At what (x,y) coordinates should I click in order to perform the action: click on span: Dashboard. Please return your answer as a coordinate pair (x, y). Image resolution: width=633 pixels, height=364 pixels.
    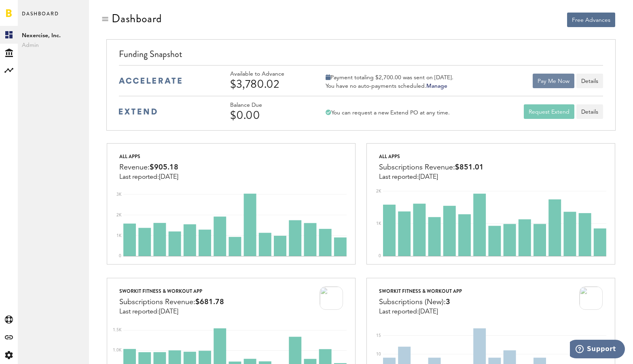
    Looking at the image, I should click on (40, 18).